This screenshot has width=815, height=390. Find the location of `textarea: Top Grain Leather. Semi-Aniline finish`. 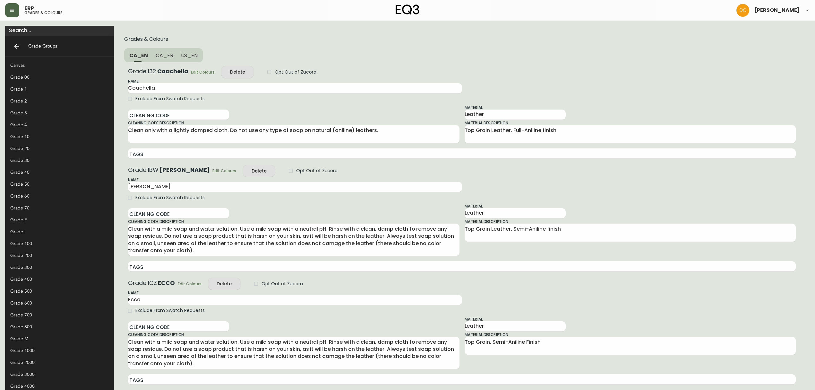

textarea: Top Grain Leather. Semi-Aniline finish is located at coordinates (630, 232).